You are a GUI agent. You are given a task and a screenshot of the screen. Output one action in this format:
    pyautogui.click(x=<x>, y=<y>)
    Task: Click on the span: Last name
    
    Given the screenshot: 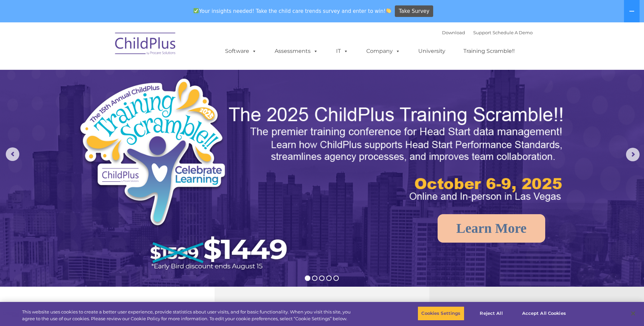 What is the action you would take?
    pyautogui.click(x=105, y=47)
    